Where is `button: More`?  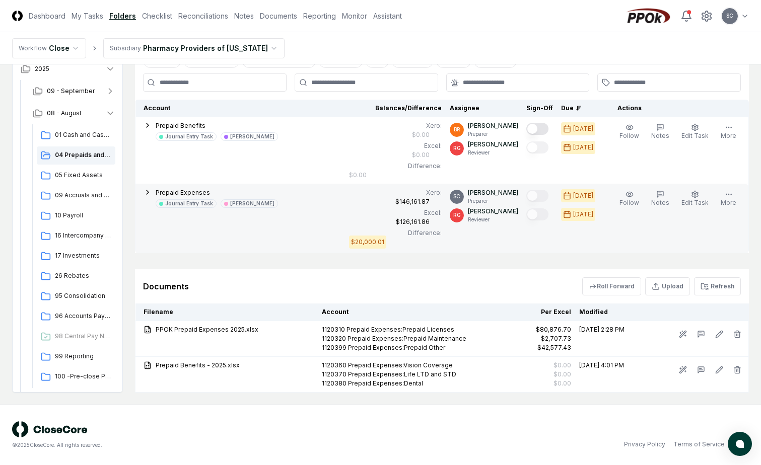 button: More is located at coordinates (728, 199).